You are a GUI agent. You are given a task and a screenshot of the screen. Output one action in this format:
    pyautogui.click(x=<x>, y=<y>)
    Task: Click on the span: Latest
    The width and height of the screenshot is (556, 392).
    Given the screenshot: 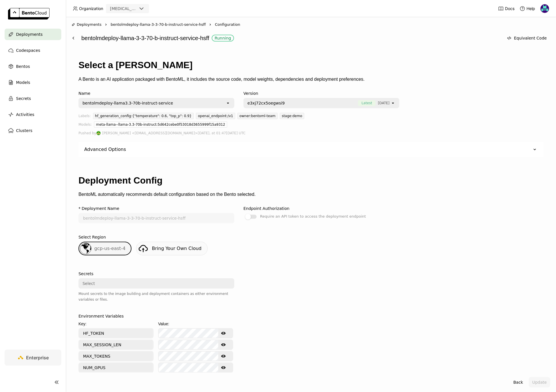 What is the action you would take?
    pyautogui.click(x=367, y=103)
    